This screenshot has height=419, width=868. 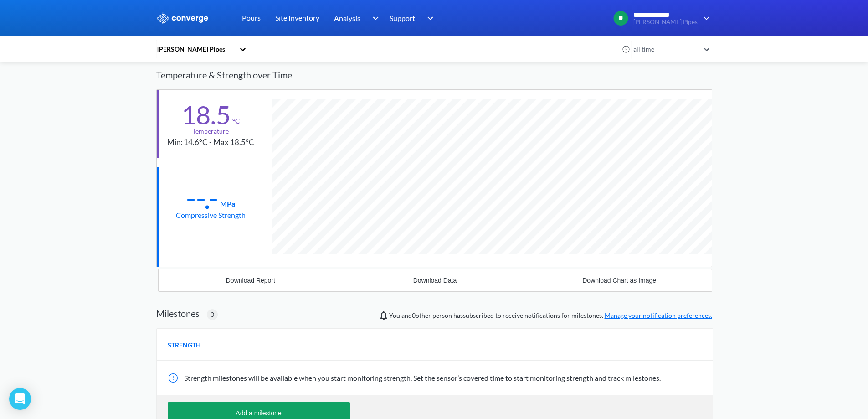 I want to click on h2: Milestones, so click(x=178, y=313).